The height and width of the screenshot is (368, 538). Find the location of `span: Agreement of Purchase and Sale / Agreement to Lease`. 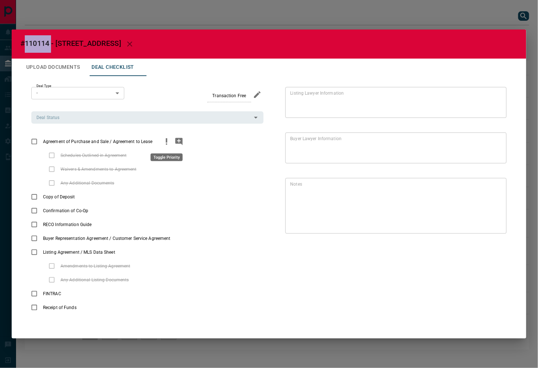

span: Agreement of Purchase and Sale / Agreement to Lease is located at coordinates (98, 142).